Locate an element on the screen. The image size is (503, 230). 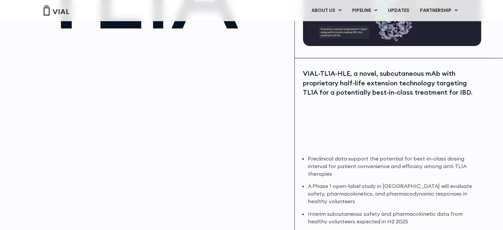
div: VIAL-TL1A-HLE, a novel, subcutaneous mAb with proprietary half-life extension technology targetin... is located at coordinates (392, 83).